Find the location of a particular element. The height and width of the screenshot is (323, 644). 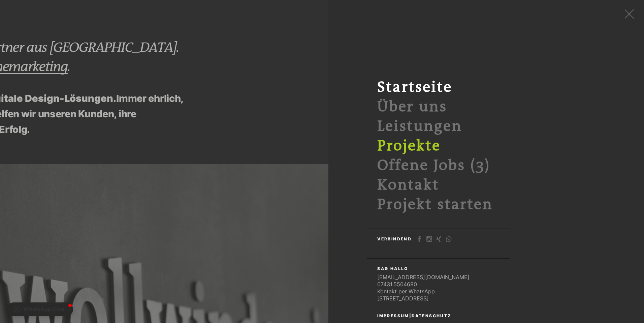

a: Leistungen is located at coordinates (420, 127).